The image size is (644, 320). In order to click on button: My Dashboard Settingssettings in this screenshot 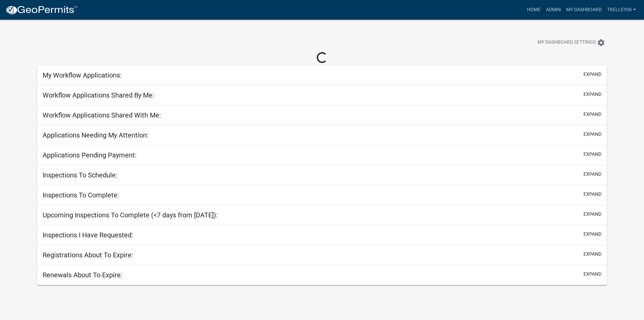, I will do `click(571, 42)`.